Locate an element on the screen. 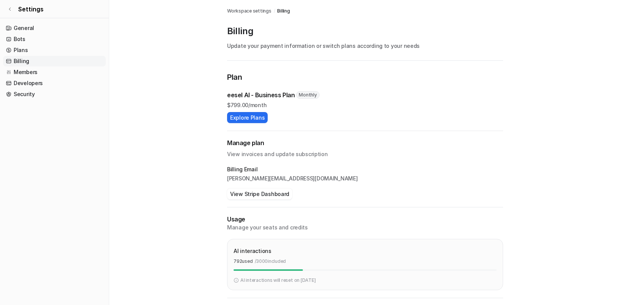 The image size is (621, 305). p: AI interactions is located at coordinates (253, 250).